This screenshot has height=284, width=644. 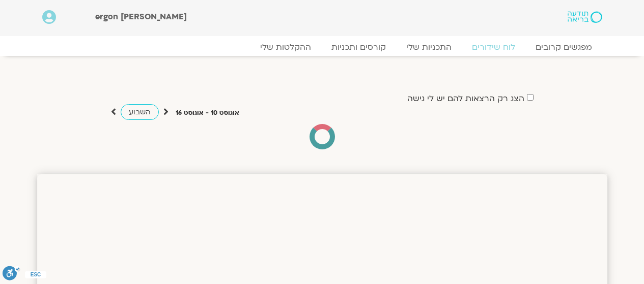 What do you see at coordinates (563, 47) in the screenshot?
I see `a: מפגשים קרובים` at bounding box center [563, 47].